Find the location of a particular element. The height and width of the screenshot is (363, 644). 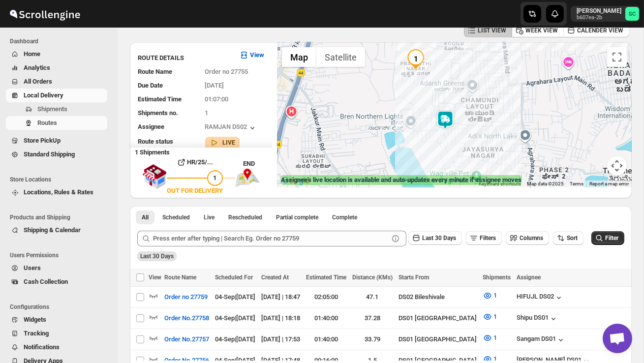

div: 01:40:00 is located at coordinates (326, 318).